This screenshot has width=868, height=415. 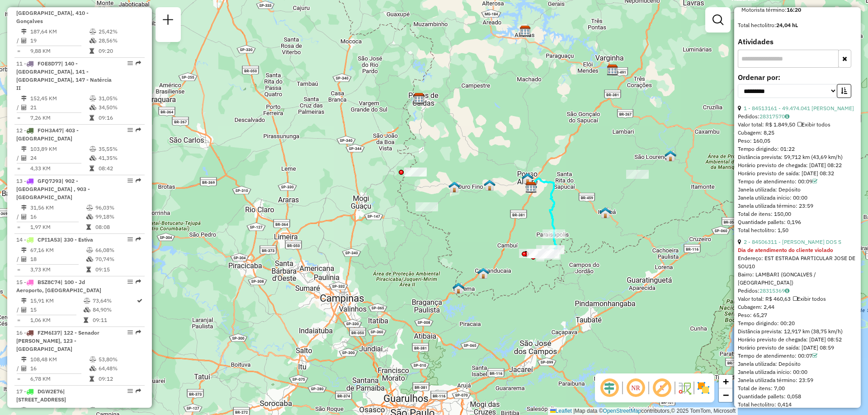 I want to click on a: 28317570, so click(x=775, y=116).